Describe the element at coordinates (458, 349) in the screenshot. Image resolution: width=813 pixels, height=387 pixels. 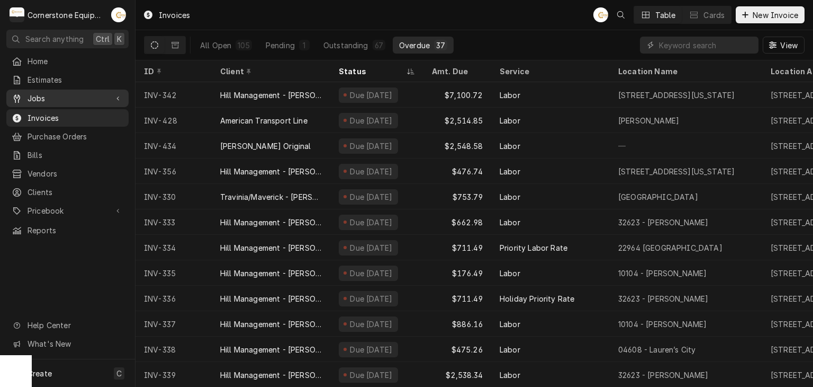
I see `div: $475.26` at that location.